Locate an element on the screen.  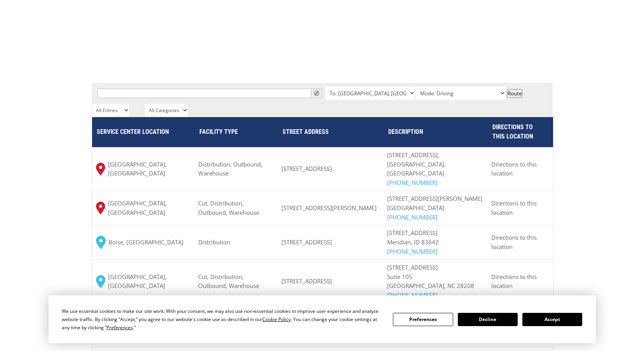
button: Accept is located at coordinates (553, 320).